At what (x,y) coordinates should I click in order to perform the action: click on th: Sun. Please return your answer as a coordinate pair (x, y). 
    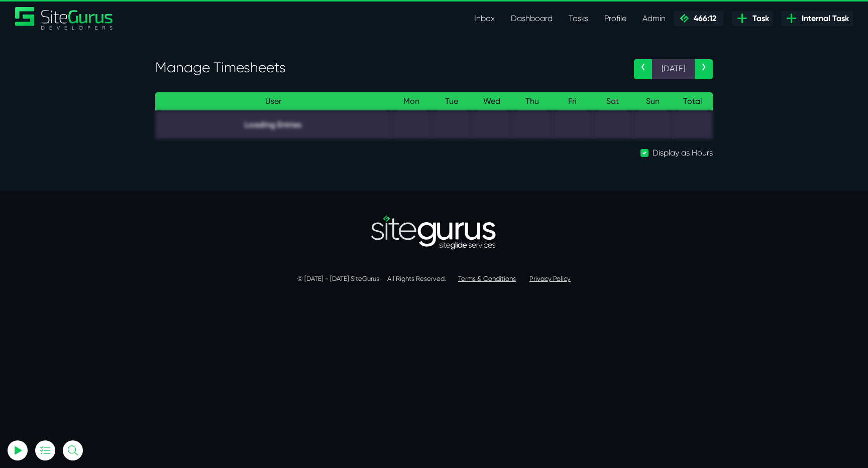
    Looking at the image, I should click on (653, 102).